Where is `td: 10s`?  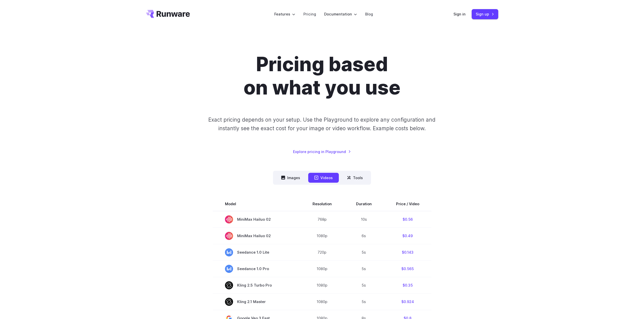 td: 10s is located at coordinates (364, 219).